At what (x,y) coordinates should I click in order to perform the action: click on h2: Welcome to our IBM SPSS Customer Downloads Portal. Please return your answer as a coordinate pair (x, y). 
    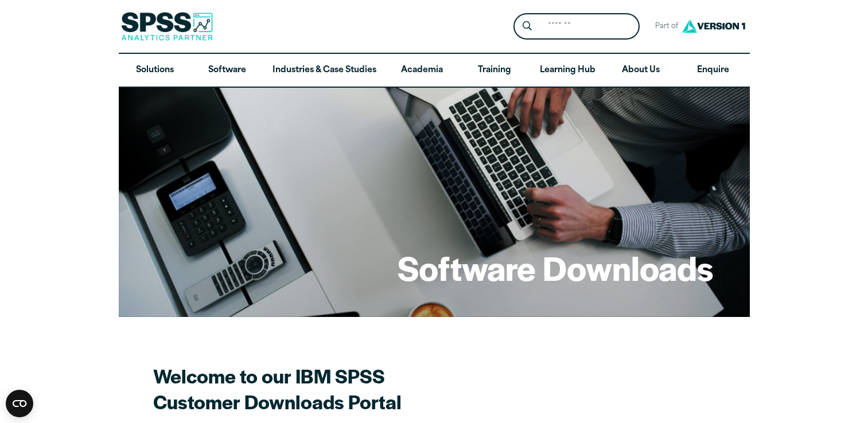
    Looking at the image, I should click on (354, 389).